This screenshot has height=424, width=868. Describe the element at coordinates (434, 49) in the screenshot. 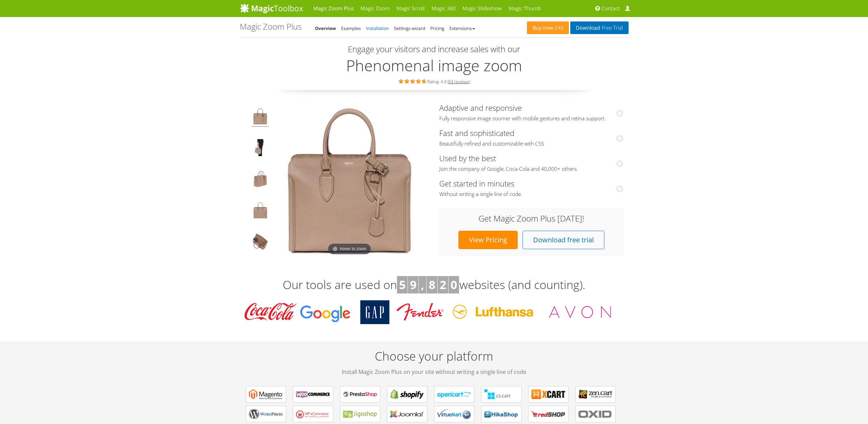

I see `h3: Engage your visitors and increase sales with our` at that location.